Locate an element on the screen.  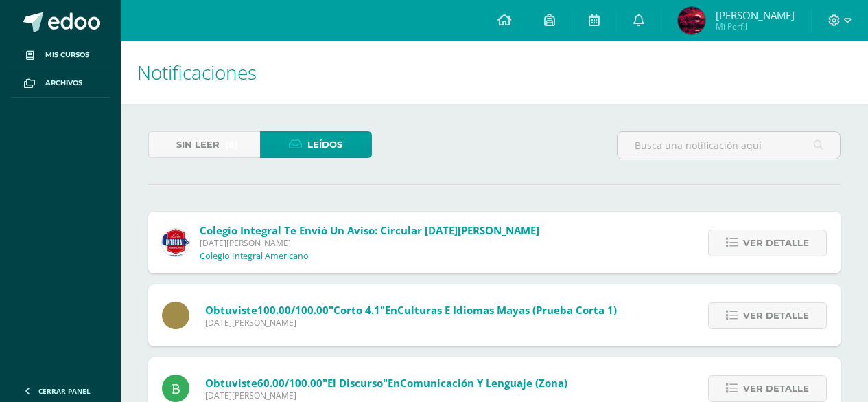
span: Leídos is located at coordinates (324, 144).